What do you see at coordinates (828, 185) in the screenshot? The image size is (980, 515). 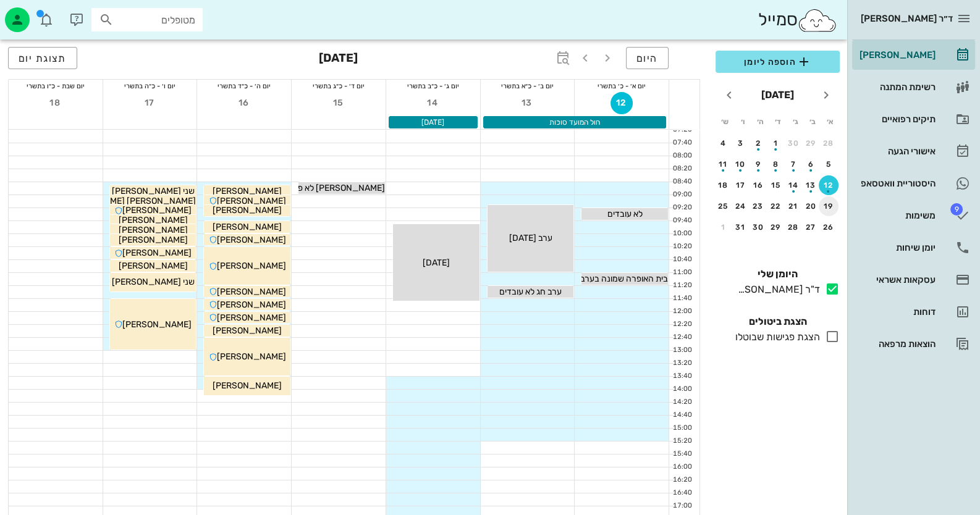 I see `div: 12` at bounding box center [828, 185].